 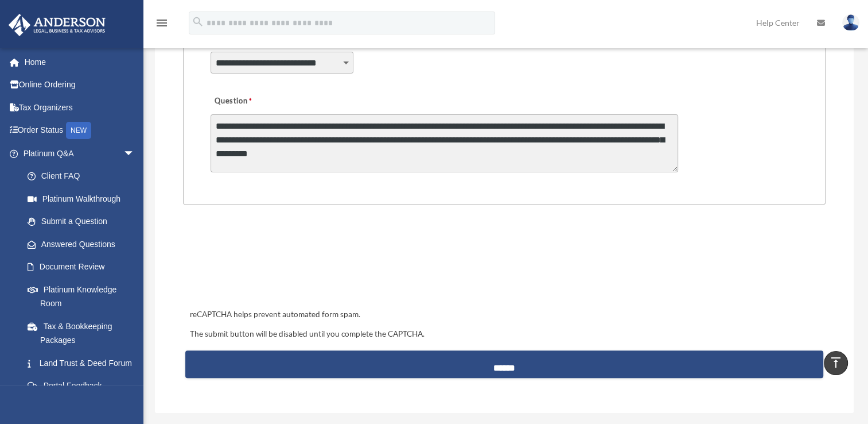 I want to click on a: Platinum Walkthrough, so click(x=84, y=198).